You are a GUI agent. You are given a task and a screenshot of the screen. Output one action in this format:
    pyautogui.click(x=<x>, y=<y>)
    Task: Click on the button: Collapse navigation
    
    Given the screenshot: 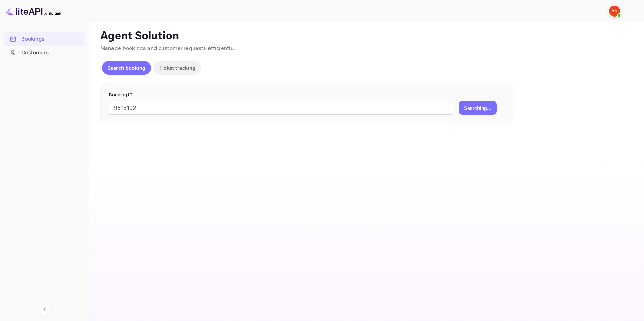 What is the action you would take?
    pyautogui.click(x=45, y=309)
    